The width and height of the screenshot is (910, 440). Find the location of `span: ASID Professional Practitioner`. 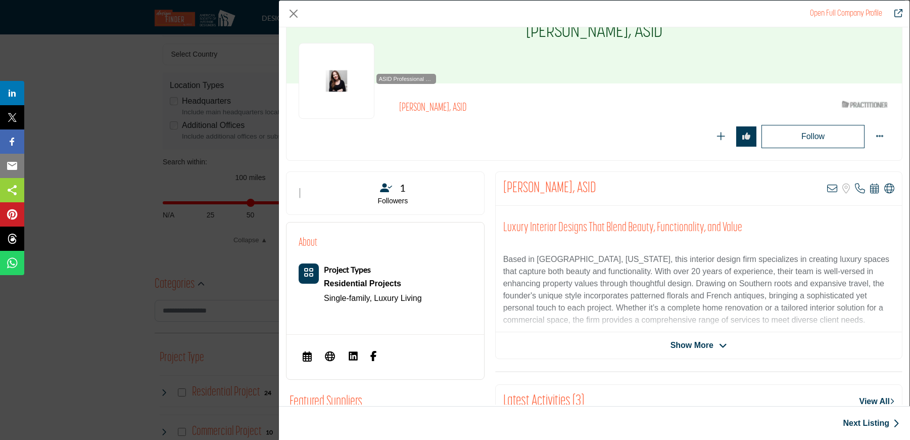

span: ASID Professional Practitioner is located at coordinates (406, 79).